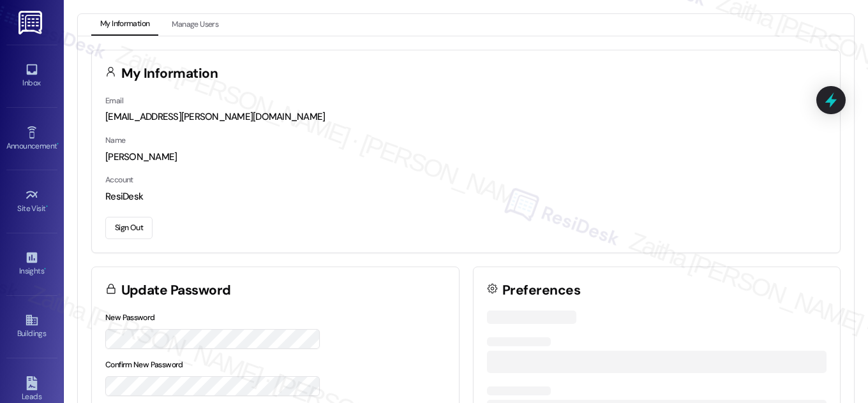 Image resolution: width=868 pixels, height=403 pixels. I want to click on a: Buildings, so click(32, 326).